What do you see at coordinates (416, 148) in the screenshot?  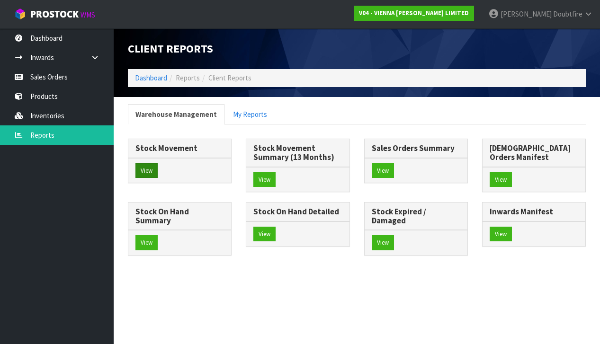 I see `h3: Sales Orders Summary` at bounding box center [416, 148].